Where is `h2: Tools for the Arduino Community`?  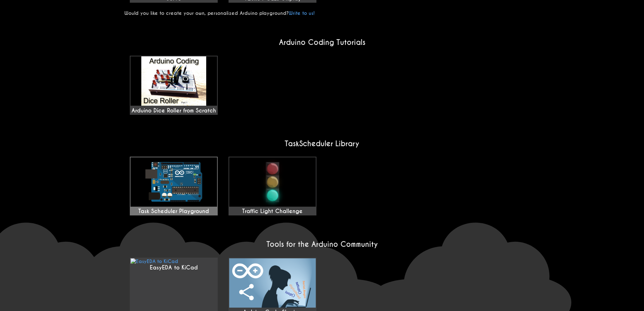 h2: Tools for the Arduino Community is located at coordinates (322, 244).